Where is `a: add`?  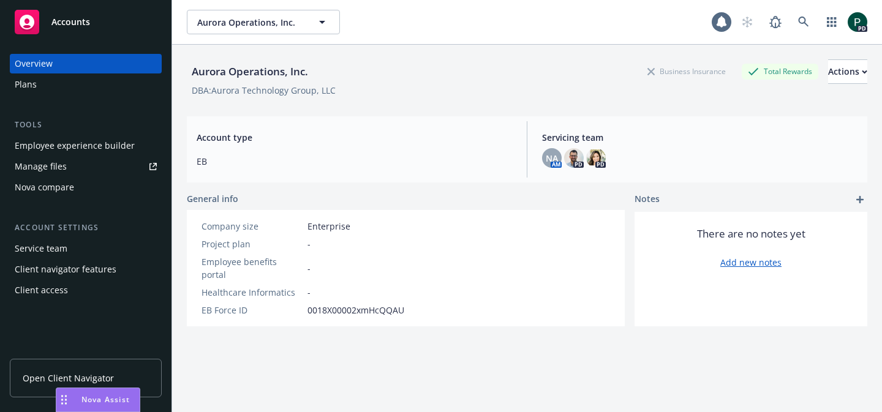 a: add is located at coordinates (860, 200).